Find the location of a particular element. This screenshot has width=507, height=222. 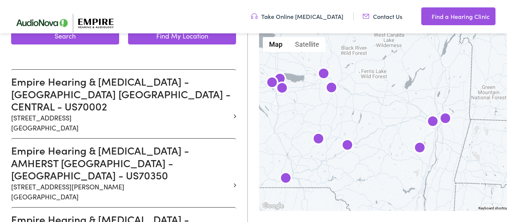

a: Find a Hearing Clinic is located at coordinates (459, 16).